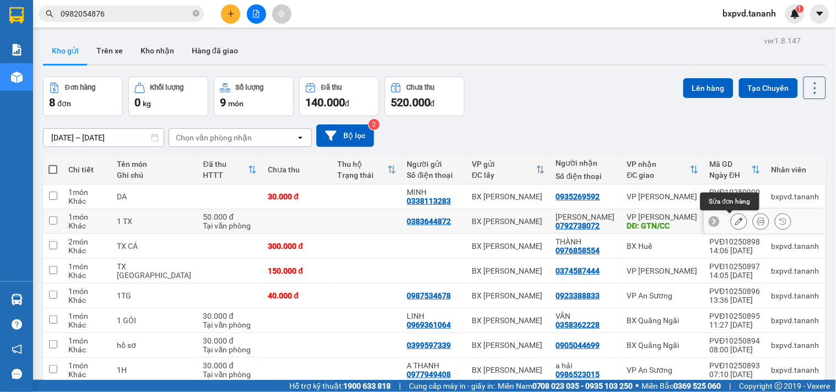  What do you see at coordinates (504, 164) in the screenshot?
I see `div: VP gửi` at bounding box center [504, 164].